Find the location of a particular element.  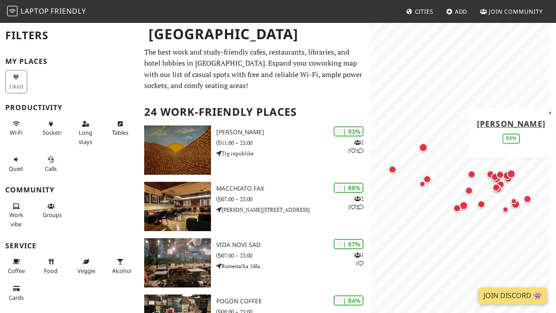

p: 2 1 1 is located at coordinates (356, 146).